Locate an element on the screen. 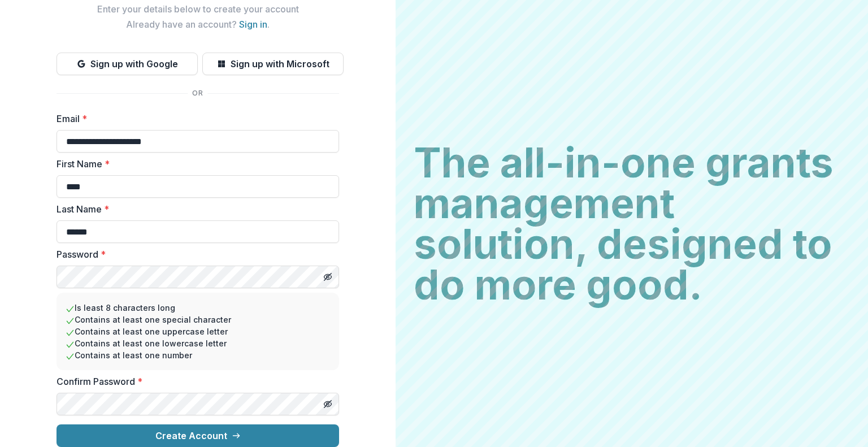  button: Sign up with Microsoft is located at coordinates (273, 64).